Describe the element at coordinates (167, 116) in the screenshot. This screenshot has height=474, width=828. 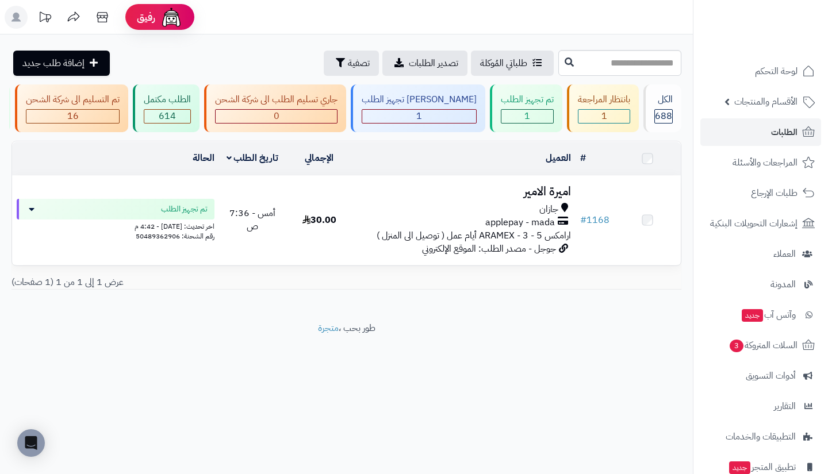
I see `span: 614` at that location.